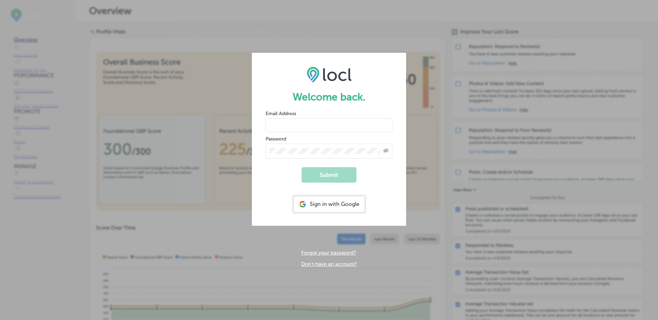 This screenshot has height=320, width=658. I want to click on span: Toggle password visibility, so click(386, 151).